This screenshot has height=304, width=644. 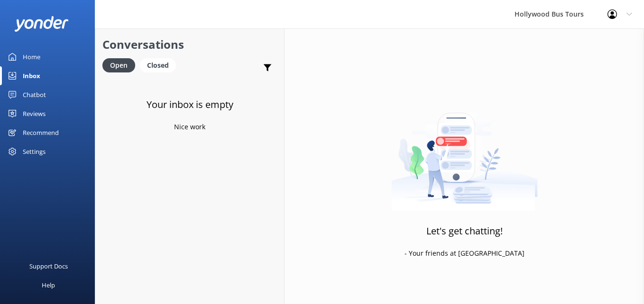 What do you see at coordinates (158, 65) in the screenshot?
I see `div: Closed` at bounding box center [158, 65].